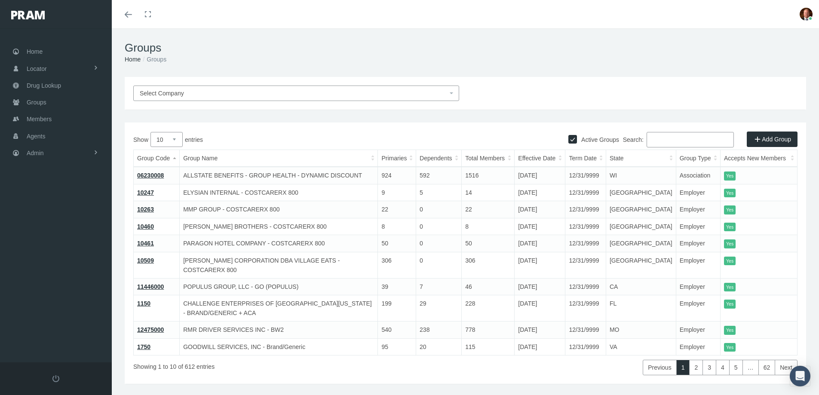  I want to click on a: 10460, so click(145, 226).